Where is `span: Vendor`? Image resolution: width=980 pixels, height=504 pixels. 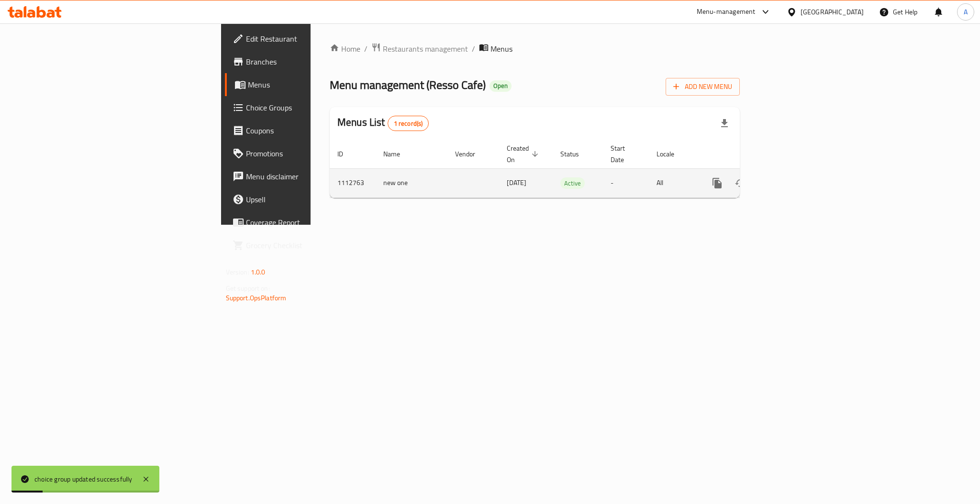 span: Vendor is located at coordinates (471, 154).